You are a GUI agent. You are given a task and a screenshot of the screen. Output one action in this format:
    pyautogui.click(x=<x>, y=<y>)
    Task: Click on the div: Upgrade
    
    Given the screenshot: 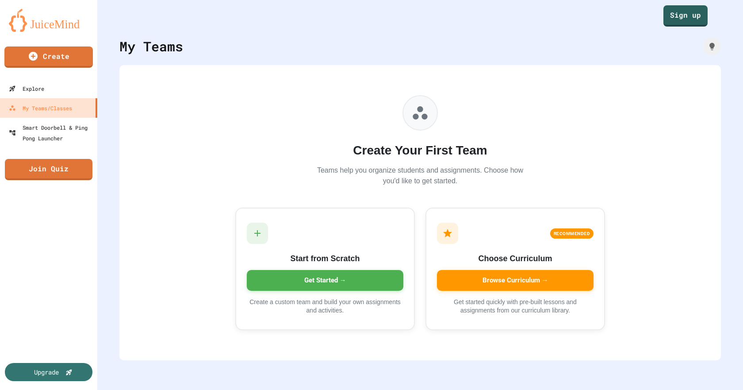 What is the action you would take?
    pyautogui.click(x=46, y=372)
    